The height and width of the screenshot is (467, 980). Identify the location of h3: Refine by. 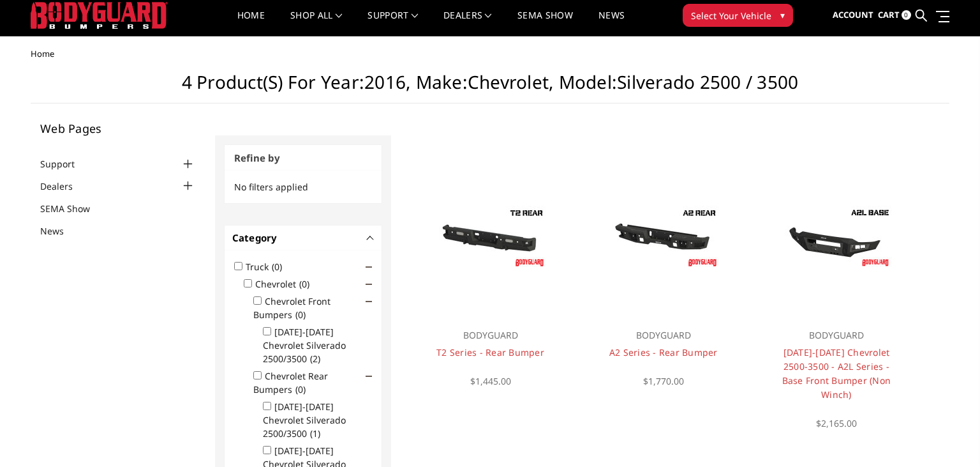
(303, 158).